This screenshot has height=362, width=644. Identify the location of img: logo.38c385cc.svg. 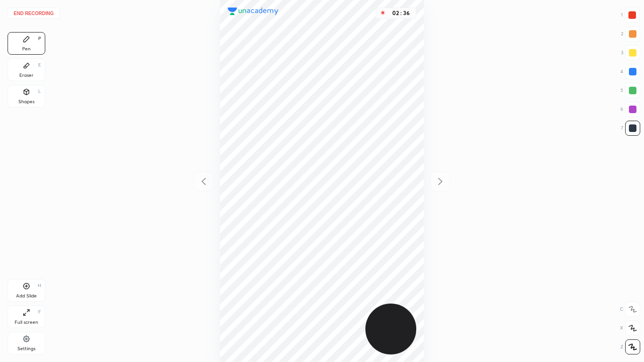
(253, 11).